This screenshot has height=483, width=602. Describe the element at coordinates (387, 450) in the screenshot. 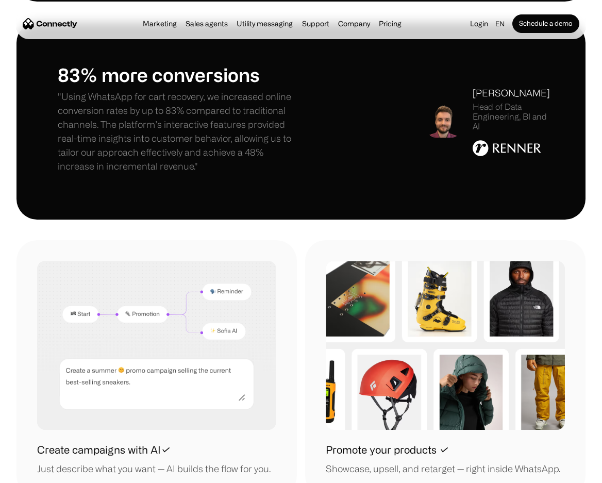

I see `h1: Promote your products ✓` at that location.